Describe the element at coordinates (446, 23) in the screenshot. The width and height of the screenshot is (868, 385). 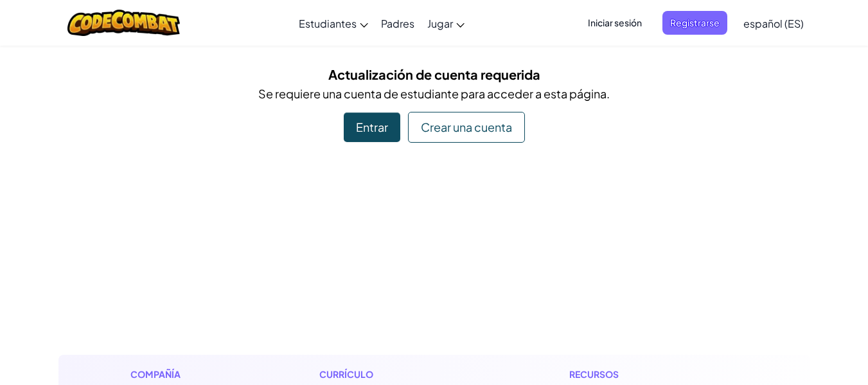
I see `a: Jugar` at that location.